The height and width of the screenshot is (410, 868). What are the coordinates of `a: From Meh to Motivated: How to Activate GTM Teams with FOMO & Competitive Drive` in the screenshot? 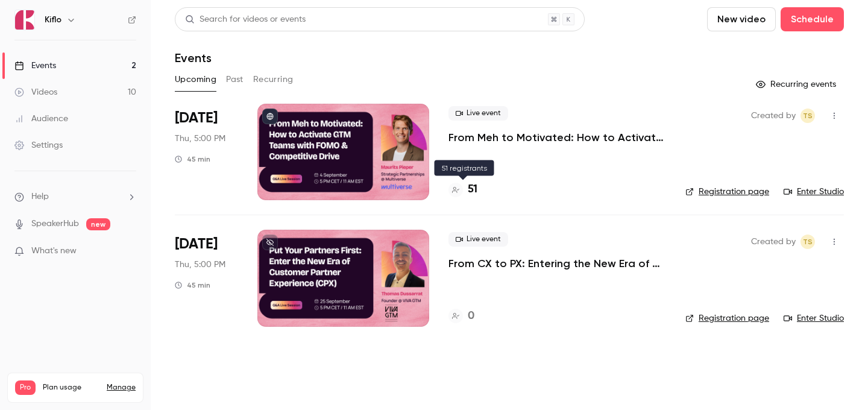 It's located at (557, 138).